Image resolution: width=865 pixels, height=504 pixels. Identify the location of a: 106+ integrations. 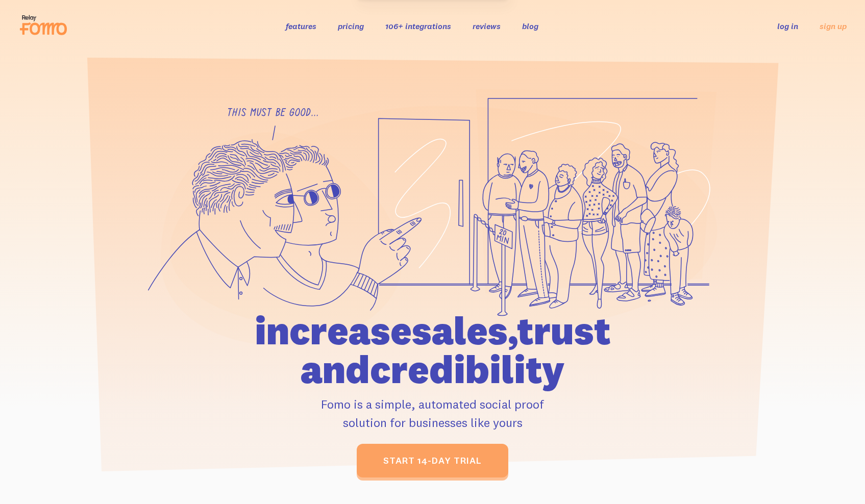
(418, 26).